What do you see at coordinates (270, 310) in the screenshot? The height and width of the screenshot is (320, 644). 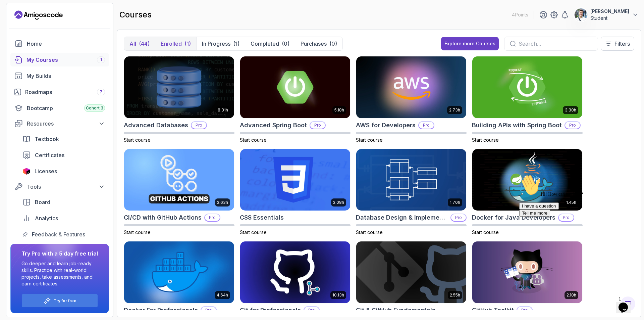 I see `h2: Git for Professionals` at bounding box center [270, 310].